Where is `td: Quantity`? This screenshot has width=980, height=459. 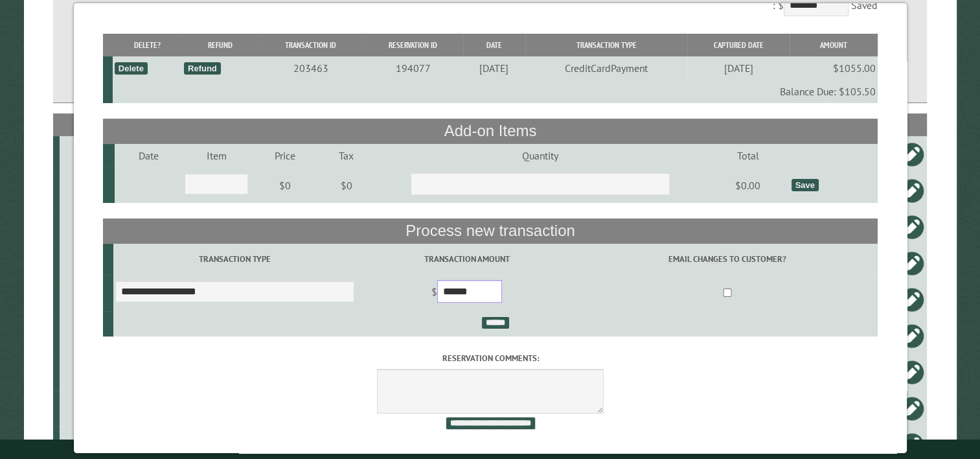 td: Quantity is located at coordinates (540, 155).